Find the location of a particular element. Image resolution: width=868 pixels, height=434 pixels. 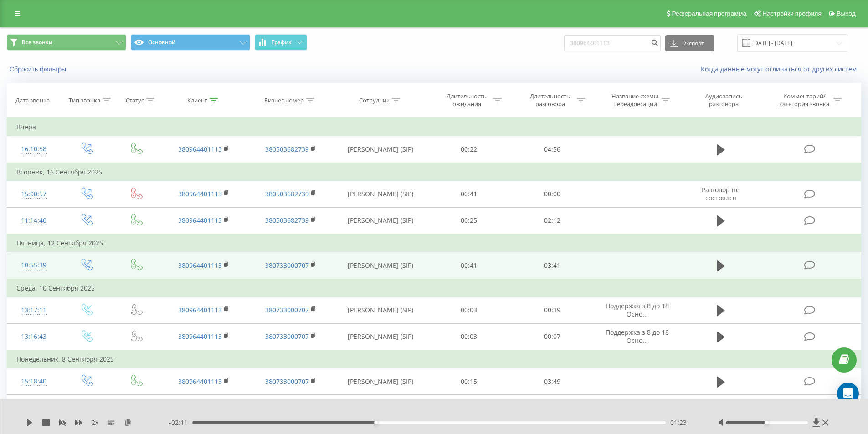

div: Сотрудник is located at coordinates (374, 101).